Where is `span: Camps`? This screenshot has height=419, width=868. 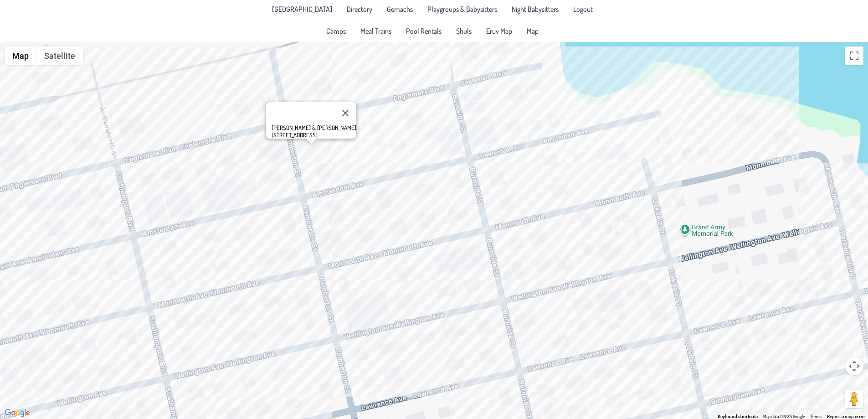
span: Camps is located at coordinates (336, 31).